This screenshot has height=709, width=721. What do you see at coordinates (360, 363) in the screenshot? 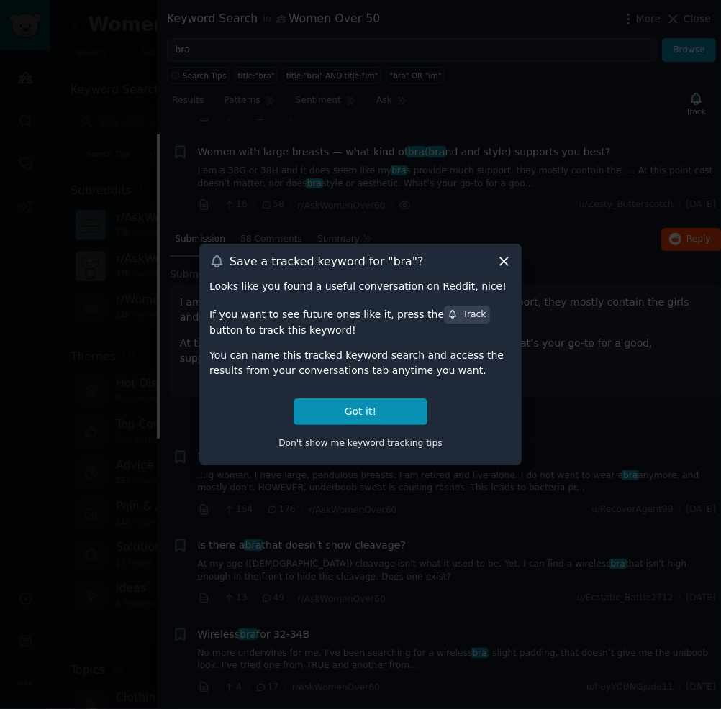
I see `div: You can name this tracked keyword search and access the results from your conversations tab anyti...` at bounding box center [360, 363].